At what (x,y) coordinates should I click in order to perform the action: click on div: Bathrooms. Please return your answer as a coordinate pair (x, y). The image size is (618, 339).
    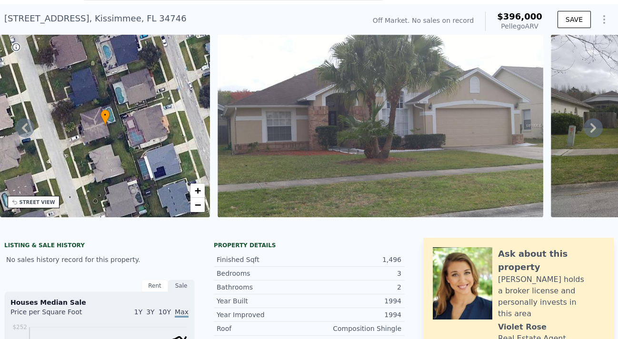
    Looking at the image, I should click on (263, 287).